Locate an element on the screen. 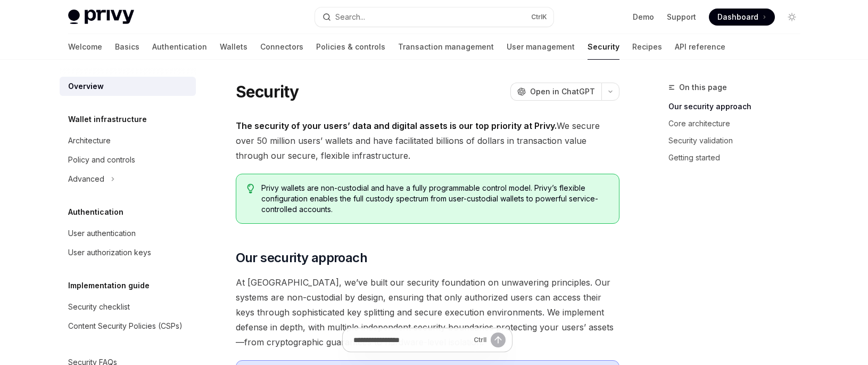 Image resolution: width=868 pixels, height=365 pixels. h5: Wallet infrastructure is located at coordinates (107, 120).